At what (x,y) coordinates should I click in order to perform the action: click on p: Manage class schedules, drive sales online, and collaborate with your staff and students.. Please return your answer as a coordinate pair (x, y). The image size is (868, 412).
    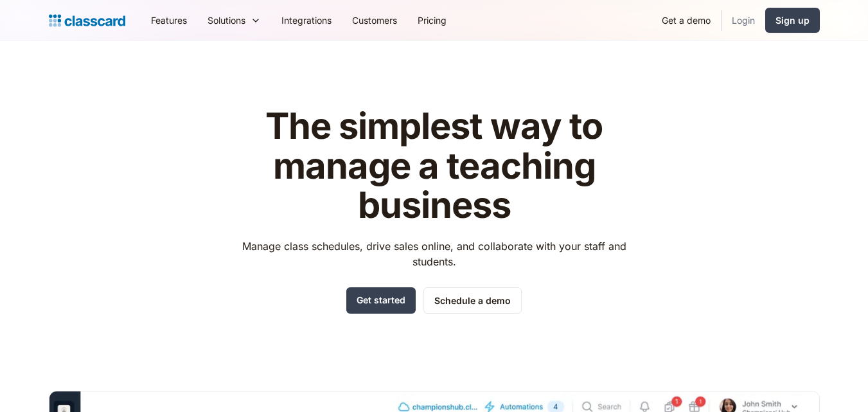
    Looking at the image, I should click on (434, 254).